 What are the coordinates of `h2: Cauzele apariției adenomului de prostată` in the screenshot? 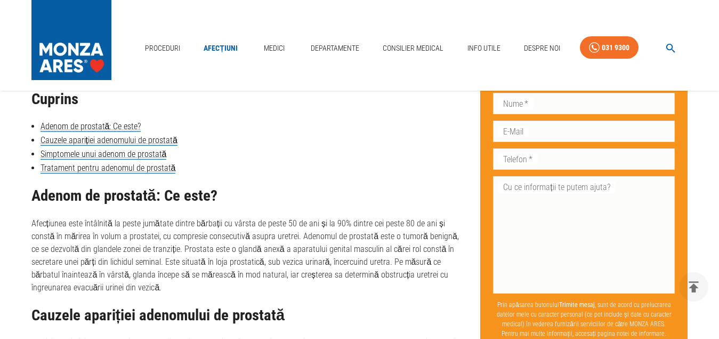 It's located at (247, 315).